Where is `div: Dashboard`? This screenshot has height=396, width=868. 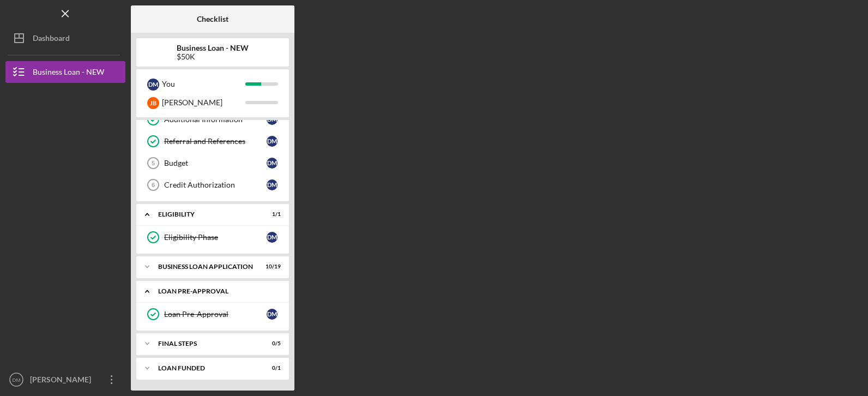
div: Dashboard is located at coordinates (51, 40).